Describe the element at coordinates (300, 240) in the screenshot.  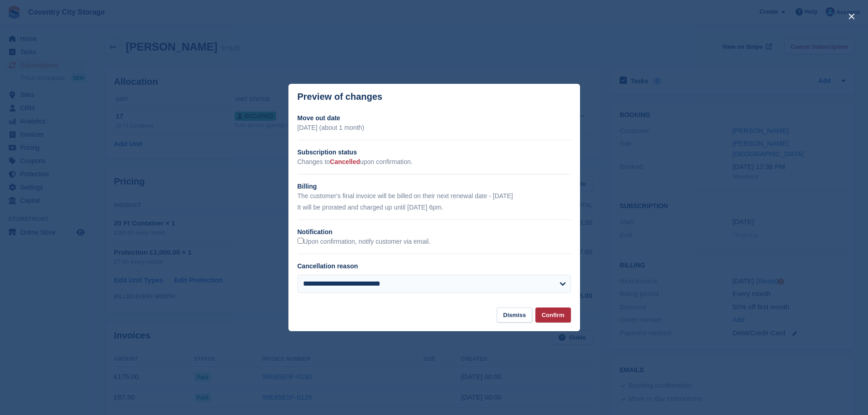
I see `input: Upon confirmation, notify customer via email.` at that location.